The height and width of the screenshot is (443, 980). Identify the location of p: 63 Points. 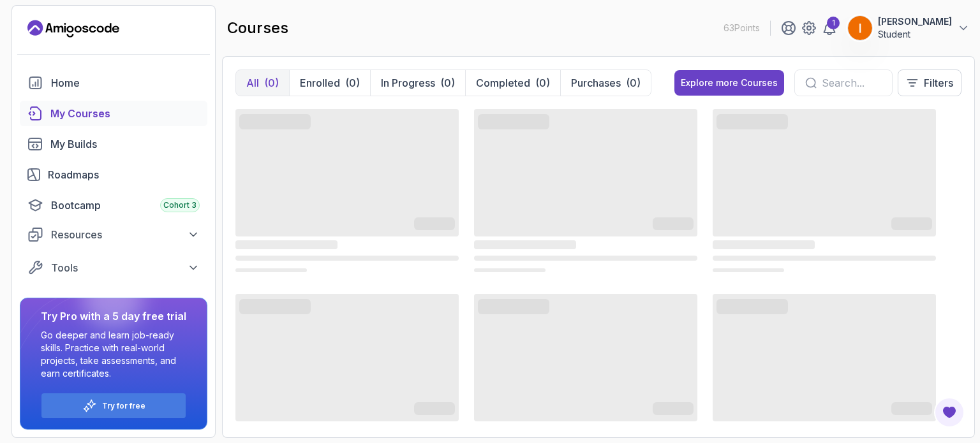
(741, 28).